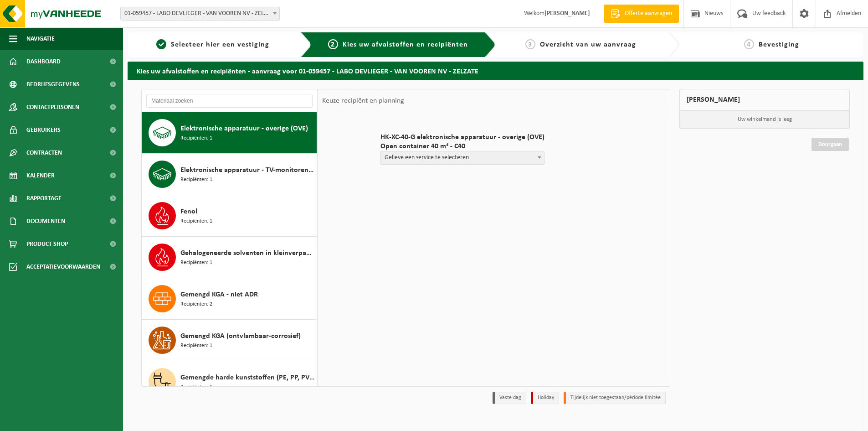 The width and height of the screenshot is (868, 431). What do you see at coordinates (53, 107) in the screenshot?
I see `span: Contactpersonen` at bounding box center [53, 107].